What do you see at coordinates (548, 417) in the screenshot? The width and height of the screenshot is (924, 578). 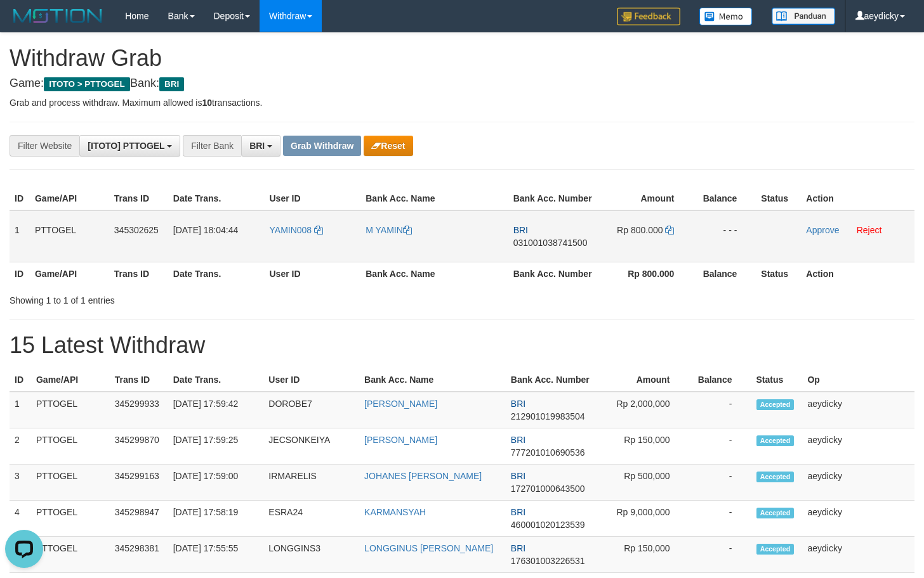 I see `span: Copy 212901019983504 to clipboard` at bounding box center [548, 417].